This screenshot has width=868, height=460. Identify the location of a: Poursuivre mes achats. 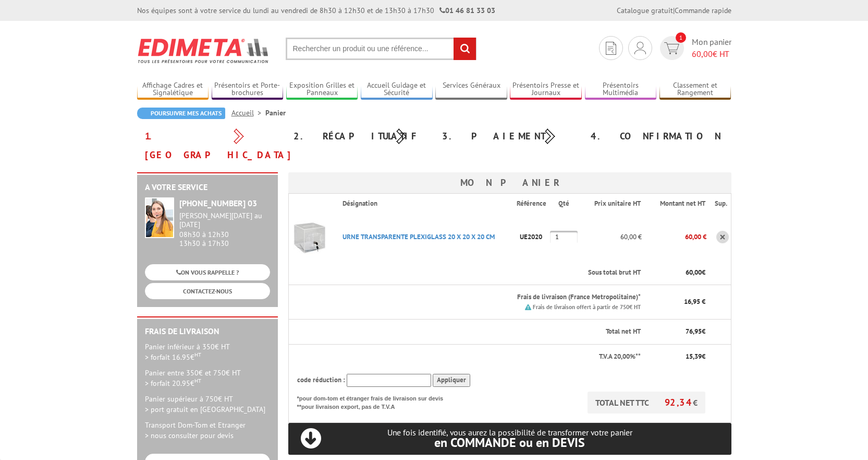
(181, 113).